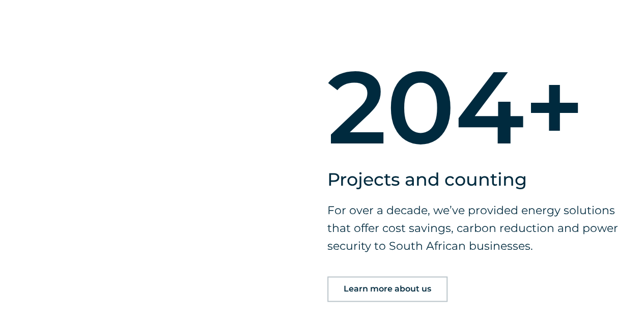 The height and width of the screenshot is (321, 644). Describe the element at coordinates (426, 107) in the screenshot. I see `span: 204` at that location.